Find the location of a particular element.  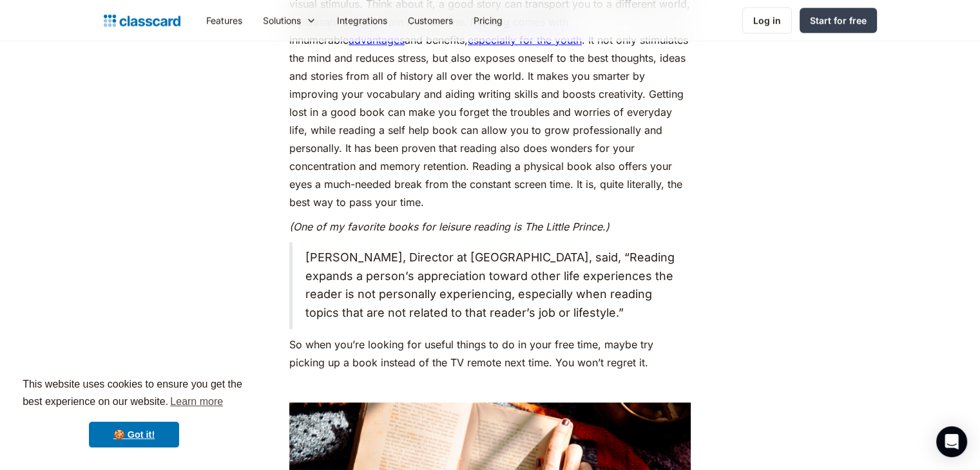

a: dismiss cookie message is located at coordinates (134, 435).